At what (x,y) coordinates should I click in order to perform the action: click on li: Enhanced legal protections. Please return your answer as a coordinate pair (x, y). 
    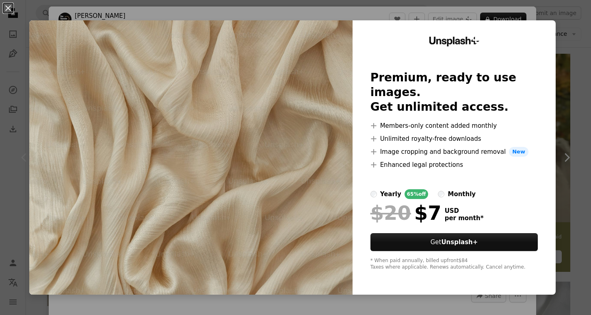
    Looking at the image, I should click on (454, 165).